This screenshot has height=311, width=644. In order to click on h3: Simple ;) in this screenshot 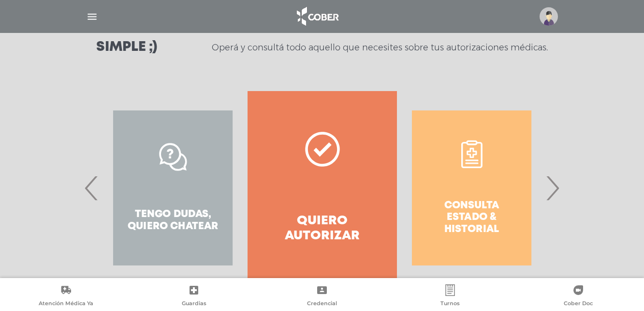, I will do `click(127, 47)`.